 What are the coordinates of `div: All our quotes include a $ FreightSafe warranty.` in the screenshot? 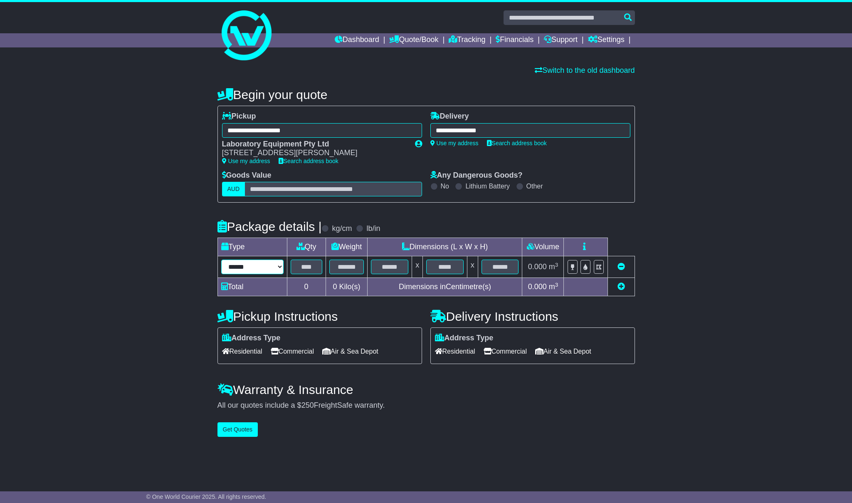 It's located at (426, 406).